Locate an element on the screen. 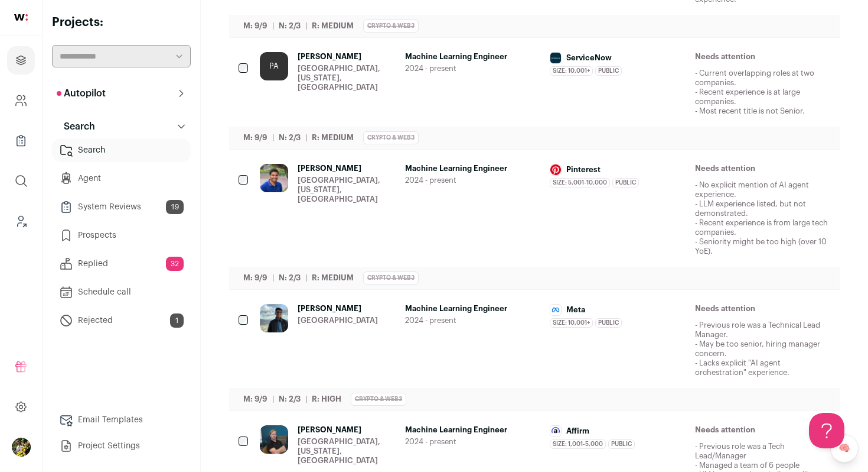  img: e56e2fca2fd10c47413caba720555eb407866dce27671369e47ffc29eece9aef.jpg is located at coordinates (556, 170).